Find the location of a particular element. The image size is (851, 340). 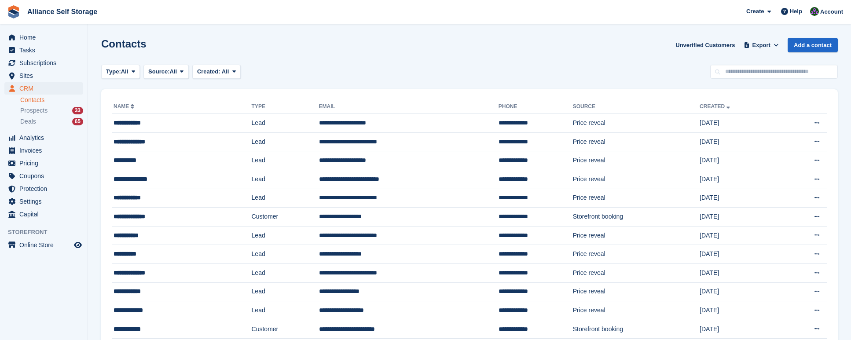

a: Created is located at coordinates (715, 106).